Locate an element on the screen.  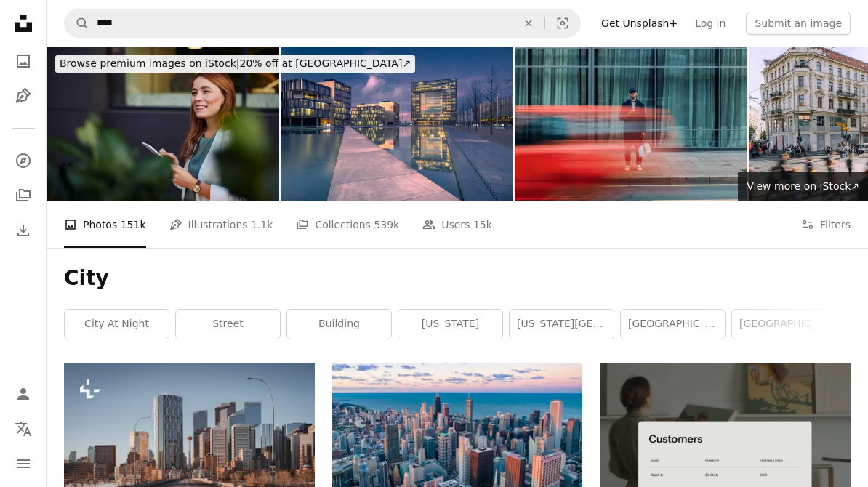
a: street is located at coordinates (227, 324).